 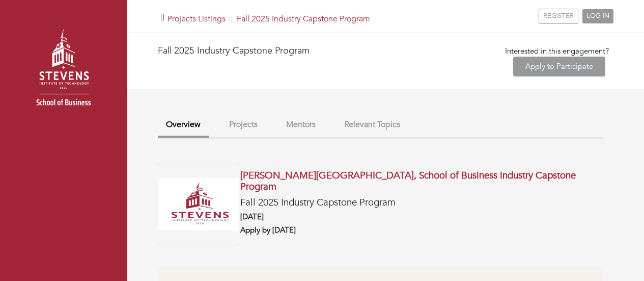 What do you see at coordinates (422, 202) in the screenshot?
I see `h5: Fall 2025 Industry Capstone Program` at bounding box center [422, 202].